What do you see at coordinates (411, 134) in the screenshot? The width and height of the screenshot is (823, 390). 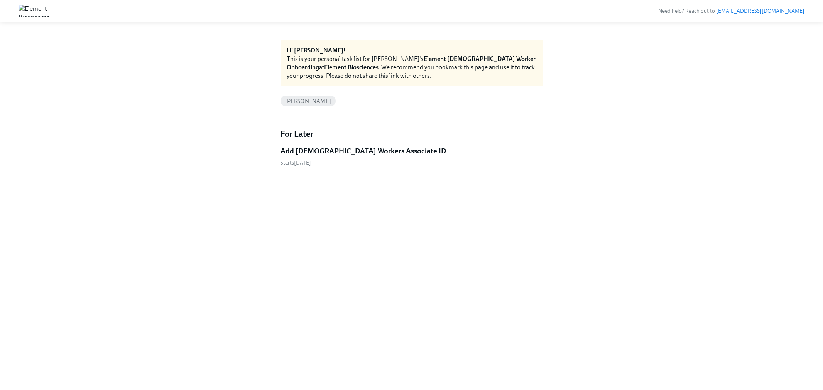 I see `h4: For Later` at bounding box center [411, 134].